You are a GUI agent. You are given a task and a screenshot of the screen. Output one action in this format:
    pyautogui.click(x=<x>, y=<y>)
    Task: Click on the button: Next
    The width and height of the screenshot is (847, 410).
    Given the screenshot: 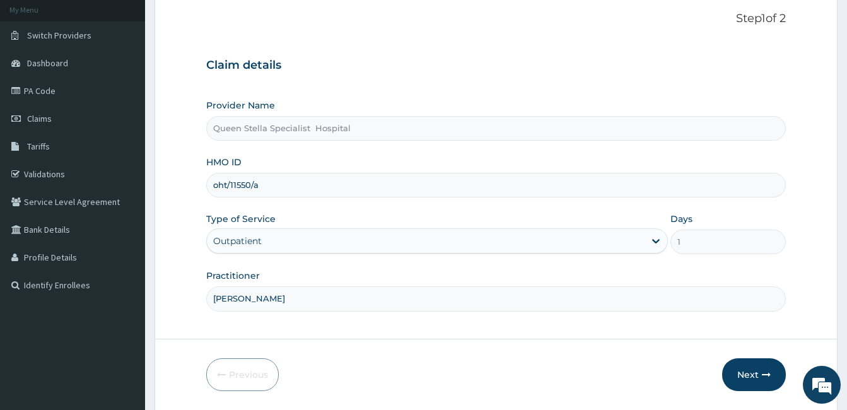 What is the action you would take?
    pyautogui.click(x=754, y=375)
    